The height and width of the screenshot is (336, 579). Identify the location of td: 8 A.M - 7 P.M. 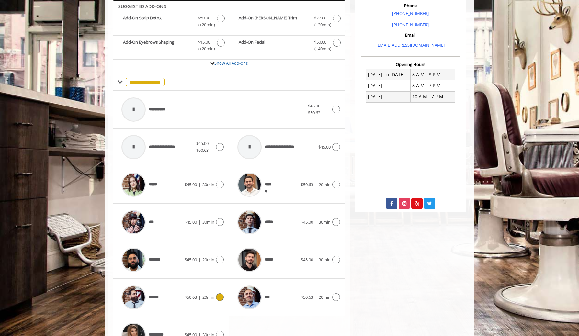
(432, 86).